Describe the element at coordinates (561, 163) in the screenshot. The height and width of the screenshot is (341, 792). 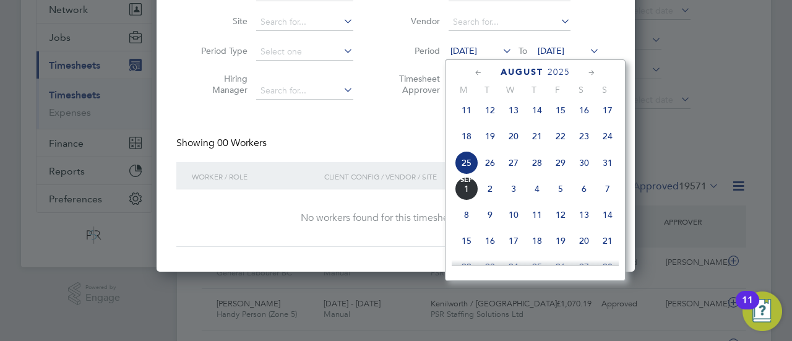
I see `span: 29` at that location.